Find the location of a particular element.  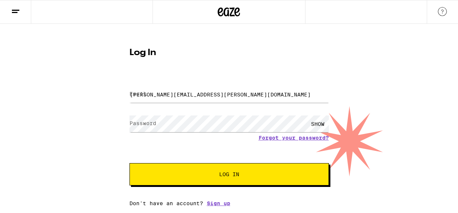

a: Sign up is located at coordinates (218, 203).